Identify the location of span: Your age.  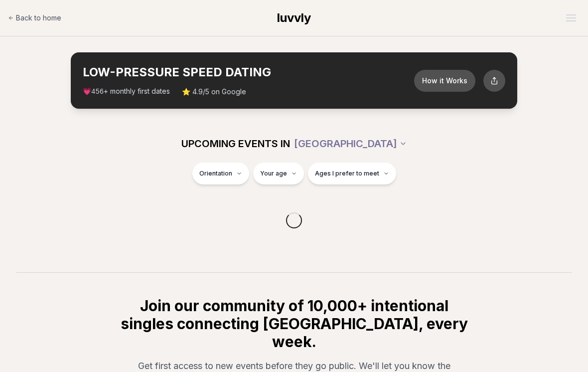
(274, 173).